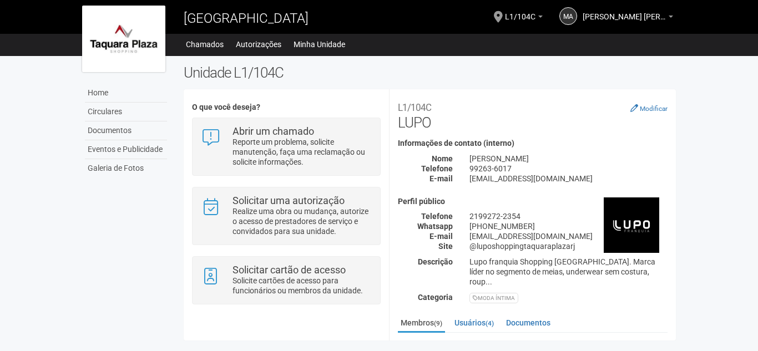 Image resolution: width=758 pixels, height=351 pixels. Describe the element at coordinates (569, 16) in the screenshot. I see `a: MA` at that location.